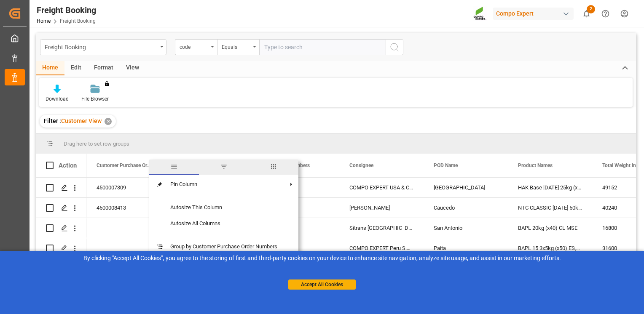 The height and width of the screenshot is (314, 644). Describe the element at coordinates (104, 68) in the screenshot. I see `div: Format` at that location.